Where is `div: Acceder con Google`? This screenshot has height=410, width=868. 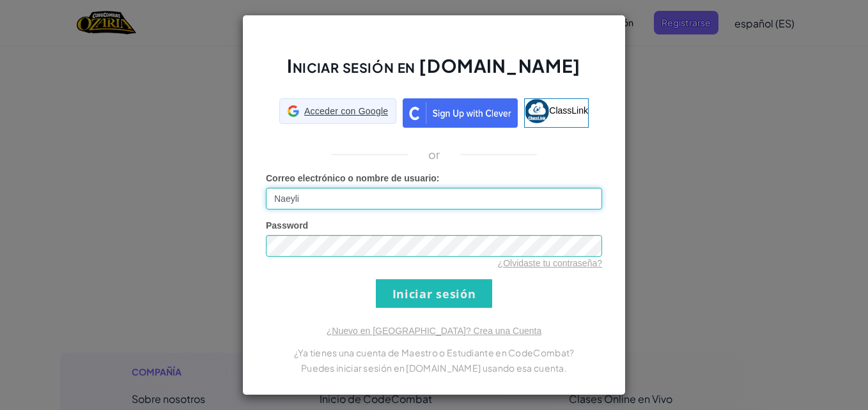 div: Acceder con Google is located at coordinates (337, 111).